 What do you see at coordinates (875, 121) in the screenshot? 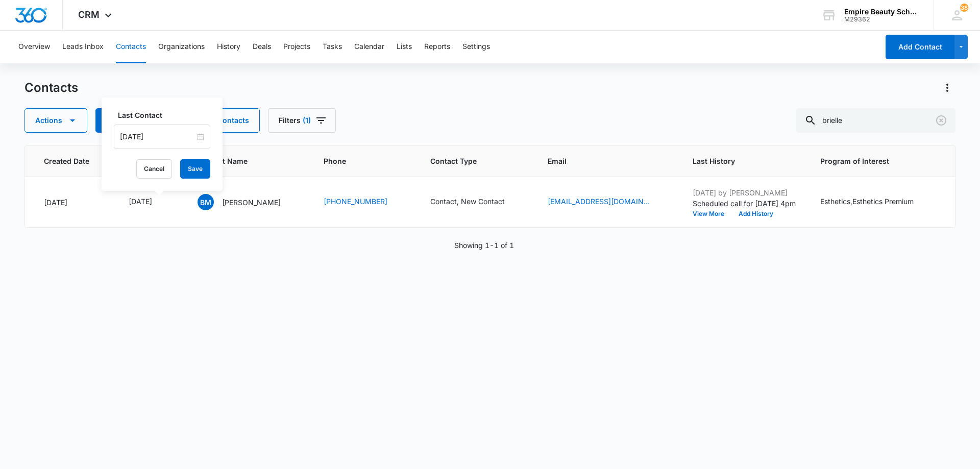
I see `input: Search Contacts` at bounding box center [875, 121].